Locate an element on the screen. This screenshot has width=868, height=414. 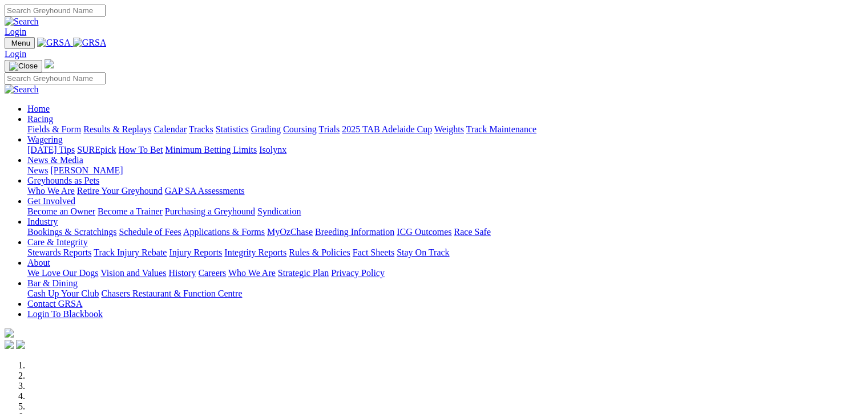
a: Results & Replays is located at coordinates (117, 129).